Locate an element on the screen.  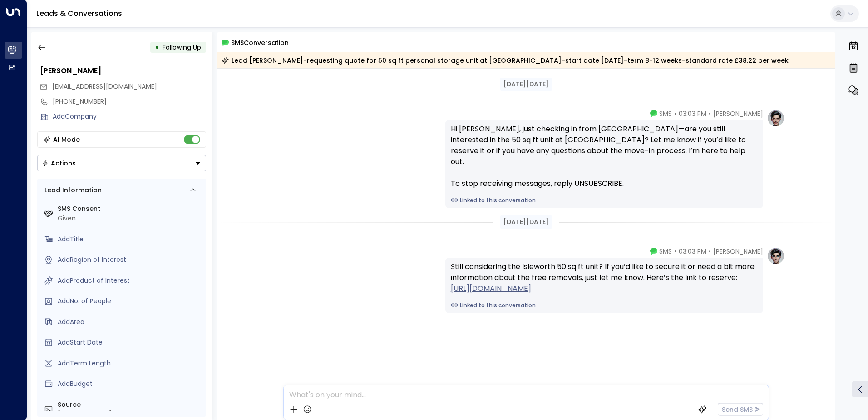
span: lewishouston@hotmail.com is located at coordinates (105, 87).